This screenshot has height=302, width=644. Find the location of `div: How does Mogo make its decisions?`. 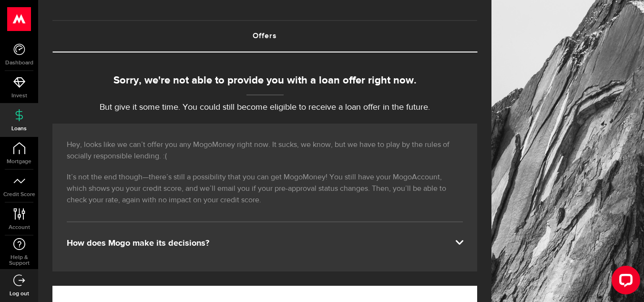

div: How does Mogo make its decisions? is located at coordinates (264, 243).